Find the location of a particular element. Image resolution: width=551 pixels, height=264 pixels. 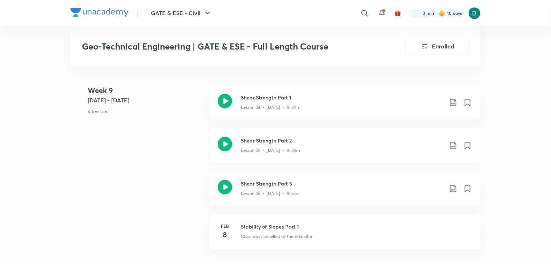

button: Enrolled is located at coordinates (438, 46).